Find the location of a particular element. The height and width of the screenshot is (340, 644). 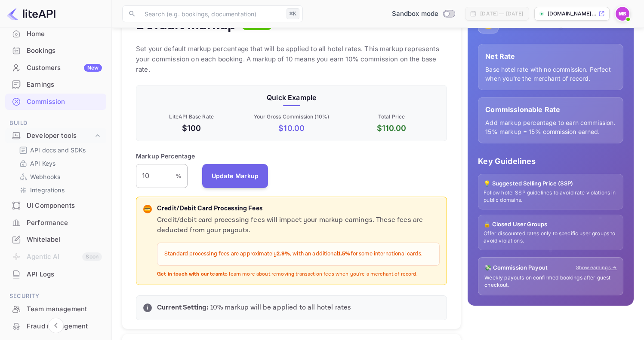

img: Mehdi Baitach is located at coordinates (622, 14).